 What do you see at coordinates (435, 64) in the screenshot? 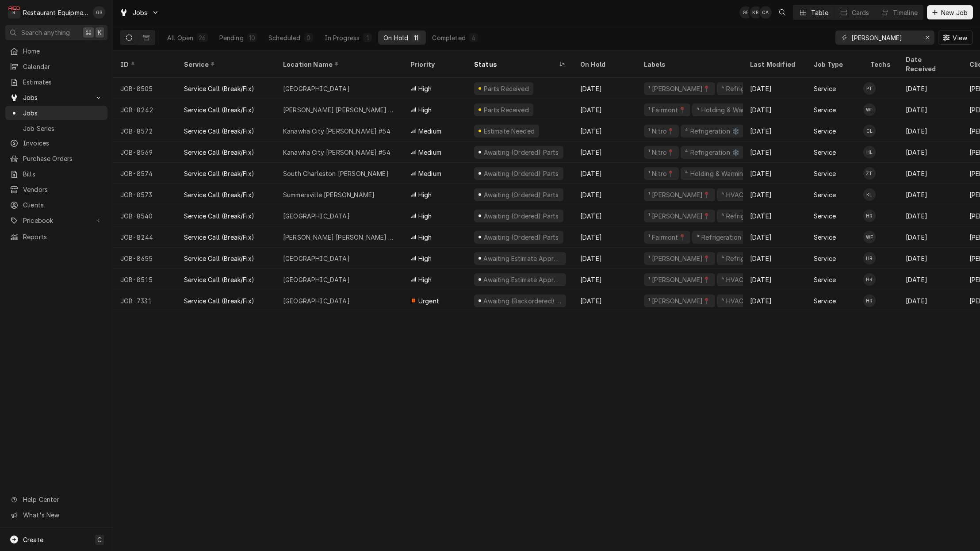
I see `div: Priority` at bounding box center [435, 64].